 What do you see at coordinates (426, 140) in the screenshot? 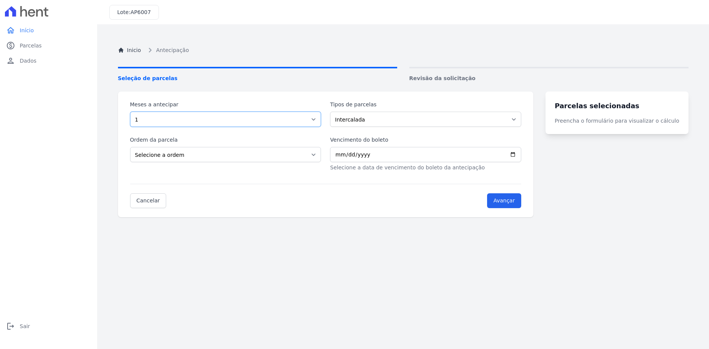
I see `label: Vencimento do boleto` at bounding box center [426, 140].